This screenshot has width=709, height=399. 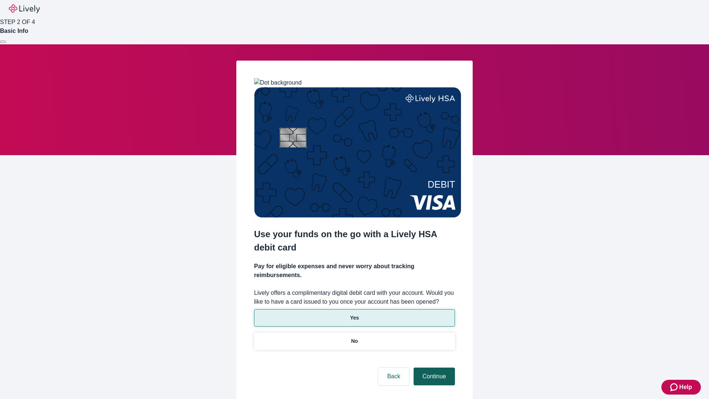 I want to click on p: No, so click(x=354, y=341).